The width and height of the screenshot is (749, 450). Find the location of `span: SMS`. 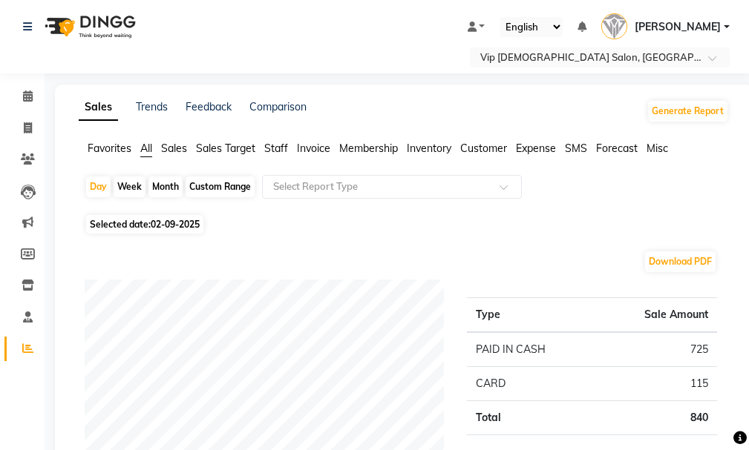

span: SMS is located at coordinates (576, 148).